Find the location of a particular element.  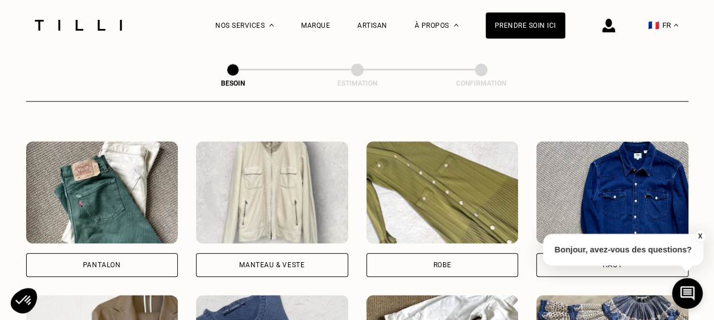

a: Prendre soin ici is located at coordinates (525, 26).